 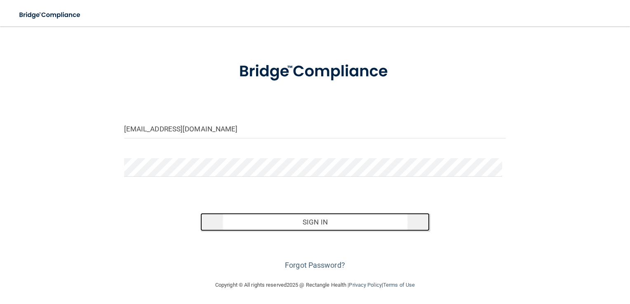 What do you see at coordinates (315, 222) in the screenshot?
I see `button: Sign In` at bounding box center [315, 222].